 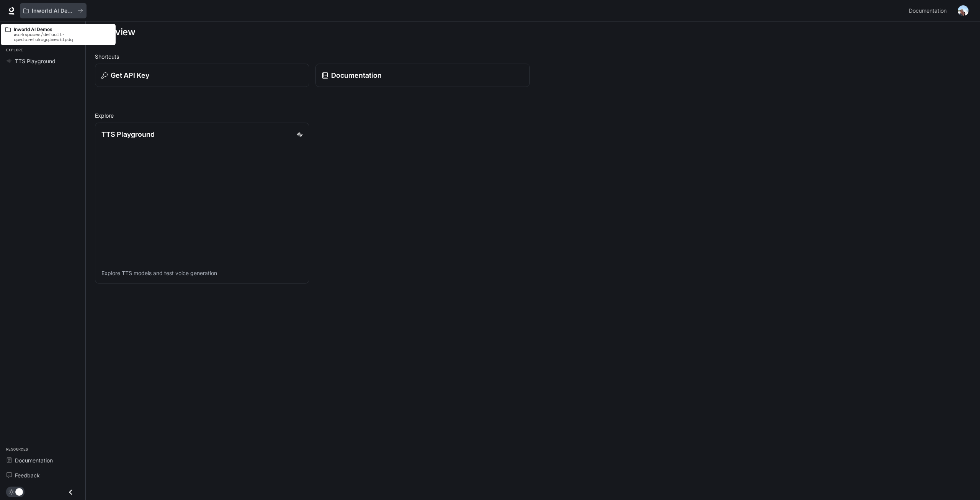 What do you see at coordinates (53, 11) in the screenshot?
I see `button: All workspaces` at bounding box center [53, 11].